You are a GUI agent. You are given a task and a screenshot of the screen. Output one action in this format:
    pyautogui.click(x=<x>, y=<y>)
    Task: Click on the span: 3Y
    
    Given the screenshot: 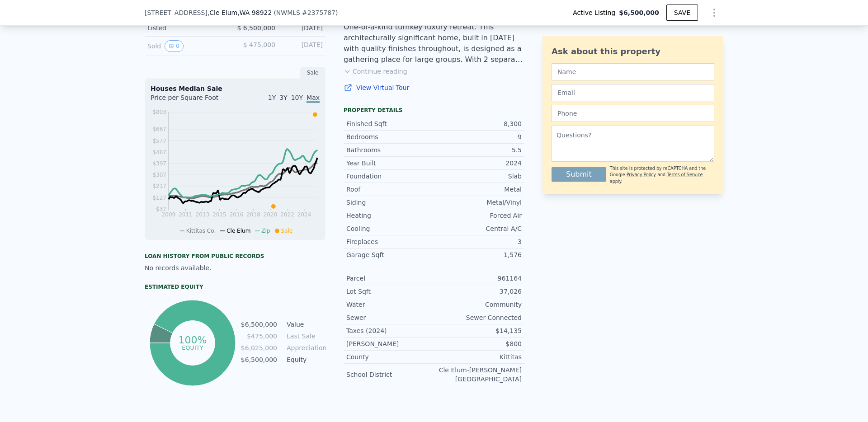 What is the action you would take?
    pyautogui.click(x=283, y=98)
    